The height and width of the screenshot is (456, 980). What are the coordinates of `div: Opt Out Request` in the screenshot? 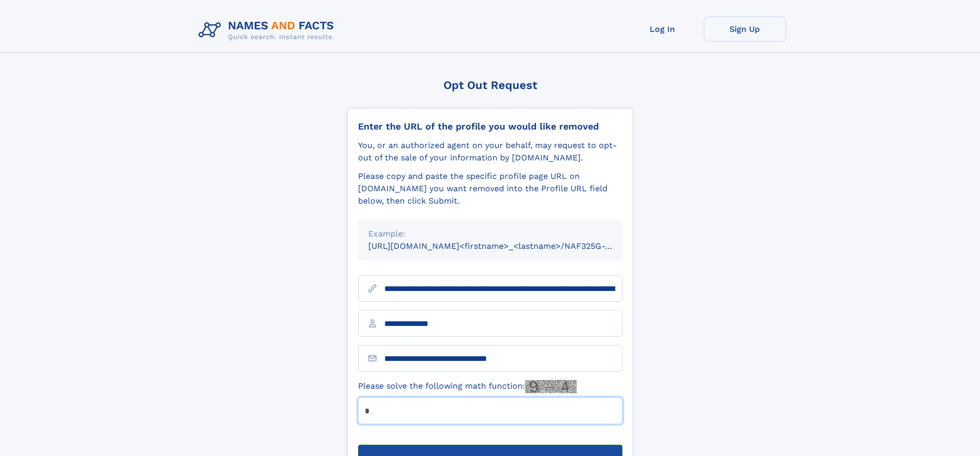 It's located at (490, 85).